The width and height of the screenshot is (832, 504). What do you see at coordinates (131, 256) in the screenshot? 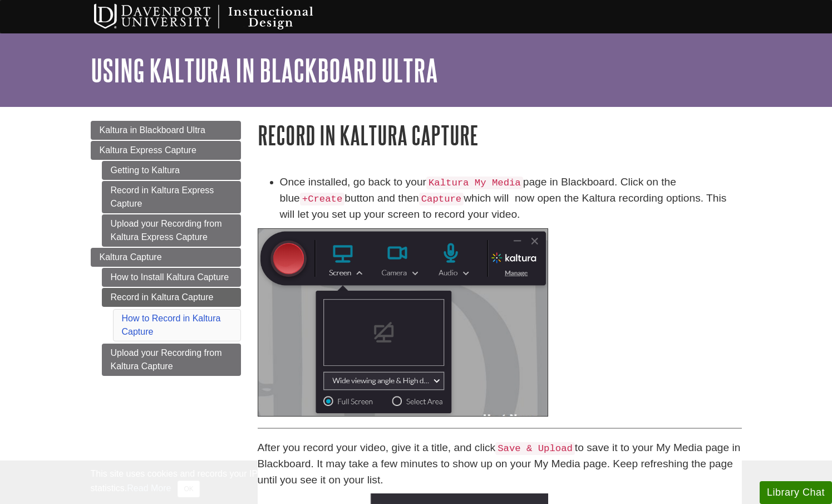
I see `span: Kaltura Capture` at bounding box center [131, 256].